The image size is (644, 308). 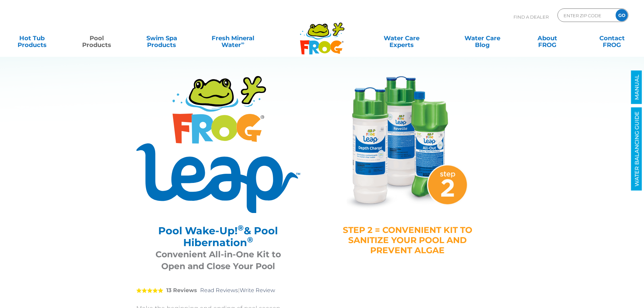 What do you see at coordinates (150, 291) in the screenshot?
I see `span: 5` at bounding box center [150, 291].